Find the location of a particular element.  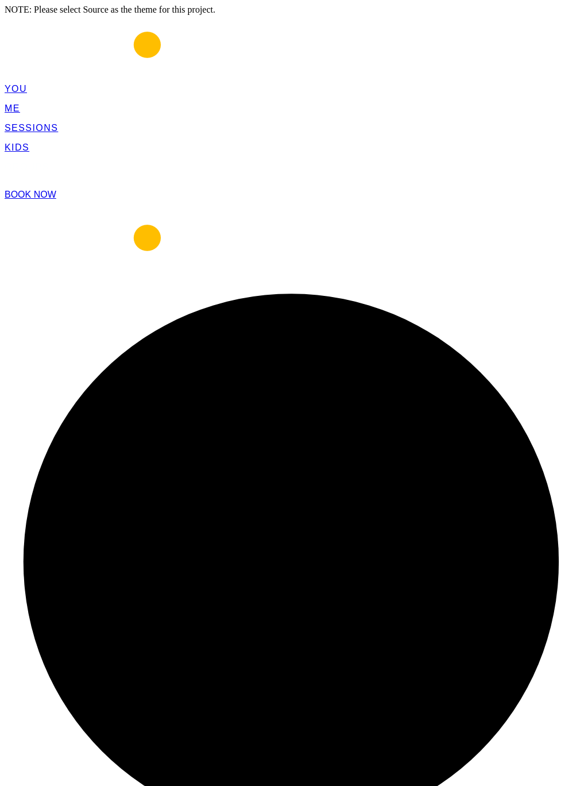

div: NOTE: Please select Source as the theme for this project. is located at coordinates (294, 10).